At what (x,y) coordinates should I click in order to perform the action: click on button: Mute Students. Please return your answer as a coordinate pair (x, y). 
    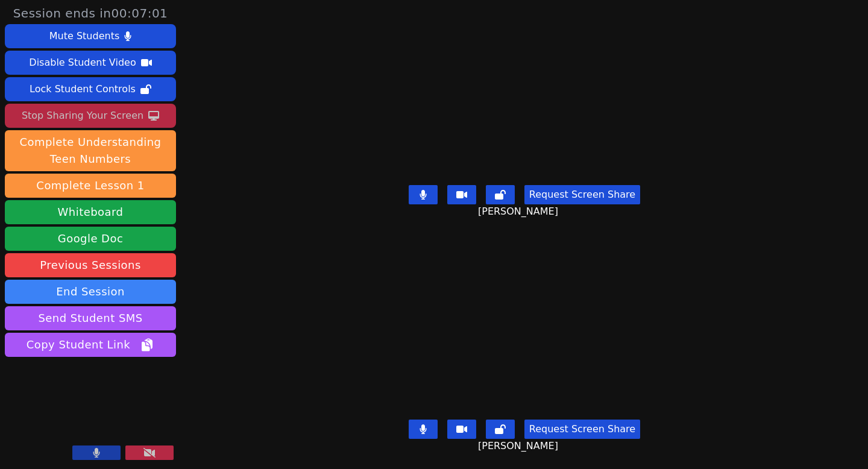
    Looking at the image, I should click on (91, 36).